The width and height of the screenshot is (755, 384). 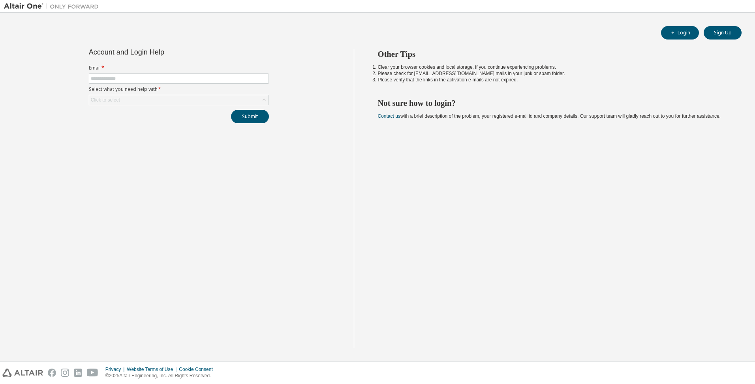 I want to click on img: altair_logo.svg, so click(x=22, y=372).